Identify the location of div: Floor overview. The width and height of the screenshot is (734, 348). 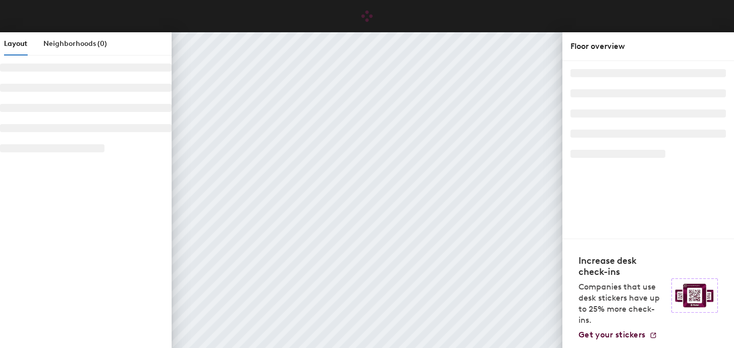
(648, 46).